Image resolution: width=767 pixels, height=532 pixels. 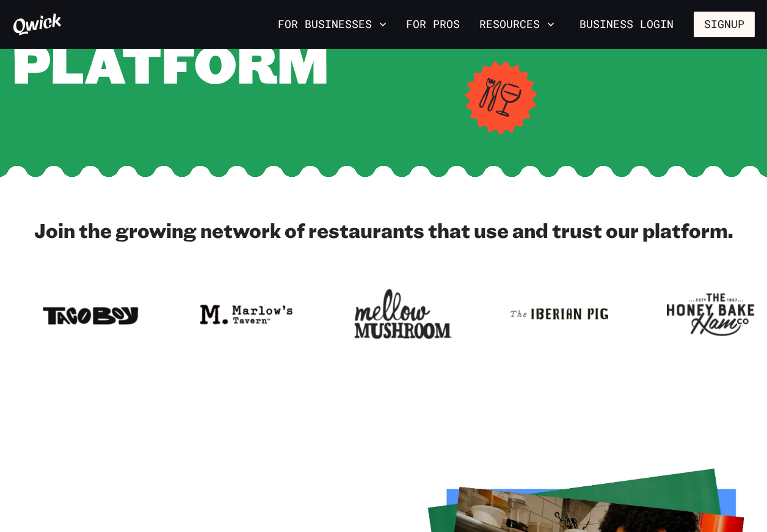 What do you see at coordinates (332, 25) in the screenshot?
I see `button: For Businesses` at bounding box center [332, 25].